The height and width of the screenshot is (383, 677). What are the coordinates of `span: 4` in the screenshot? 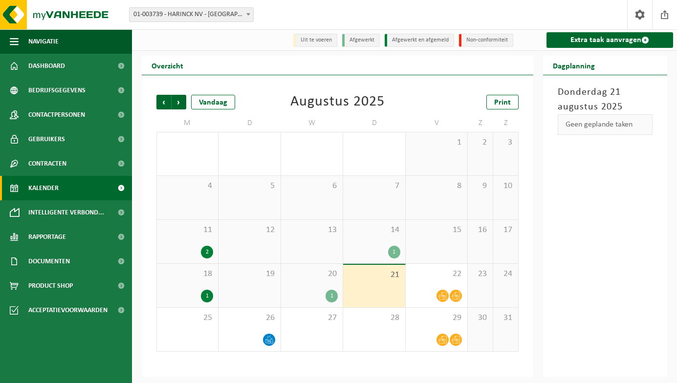 It's located at (187, 186).